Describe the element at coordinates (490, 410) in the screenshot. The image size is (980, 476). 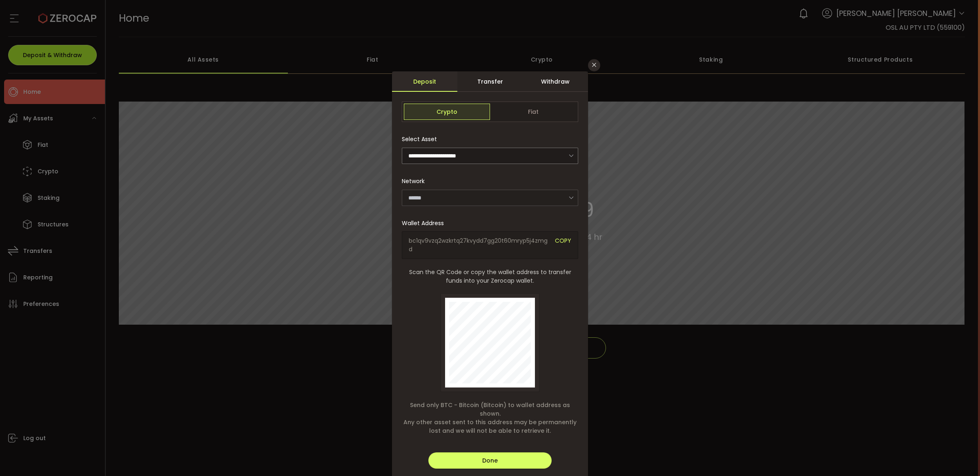
I see `span: Send only BTC - Bitcoin (Bitcoin) to wallet address as shown.` at that location.